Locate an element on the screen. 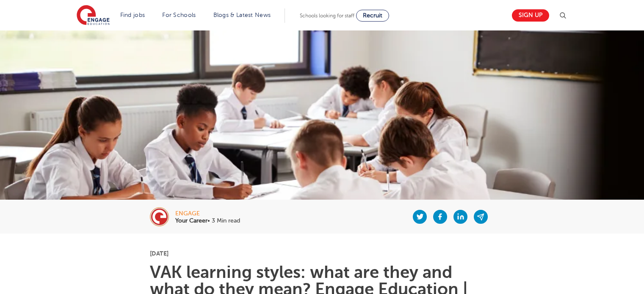 Image resolution: width=644 pixels, height=294 pixels. span: Schools looking for staff is located at coordinates (327, 16).